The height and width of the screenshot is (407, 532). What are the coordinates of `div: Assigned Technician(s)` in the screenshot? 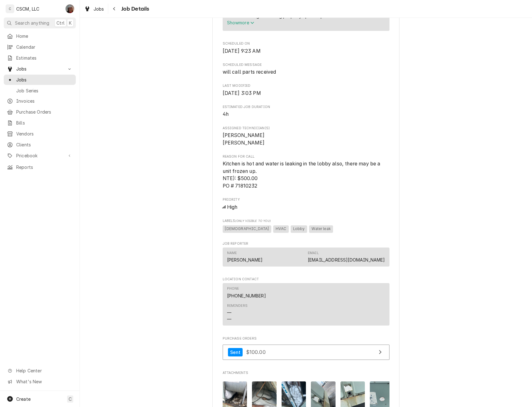 It's located at (306, 136).